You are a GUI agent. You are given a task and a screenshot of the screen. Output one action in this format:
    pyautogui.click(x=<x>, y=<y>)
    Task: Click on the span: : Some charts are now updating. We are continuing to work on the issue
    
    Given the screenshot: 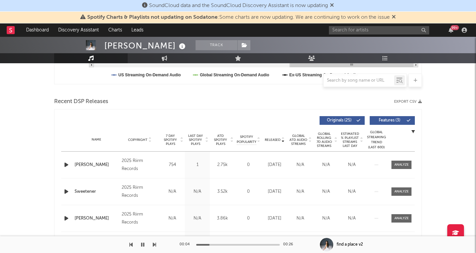 What is the action you would take?
    pyautogui.click(x=238, y=17)
    